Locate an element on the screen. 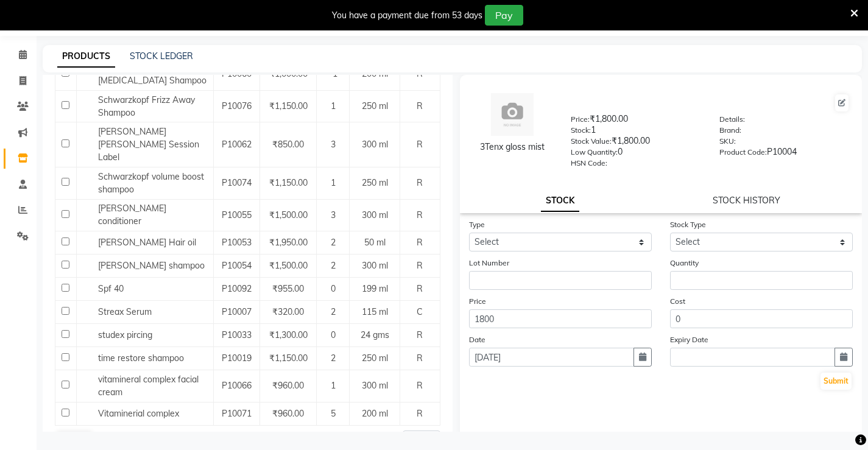 The width and height of the screenshot is (868, 450). span: ₹955.00 is located at coordinates (288, 288).